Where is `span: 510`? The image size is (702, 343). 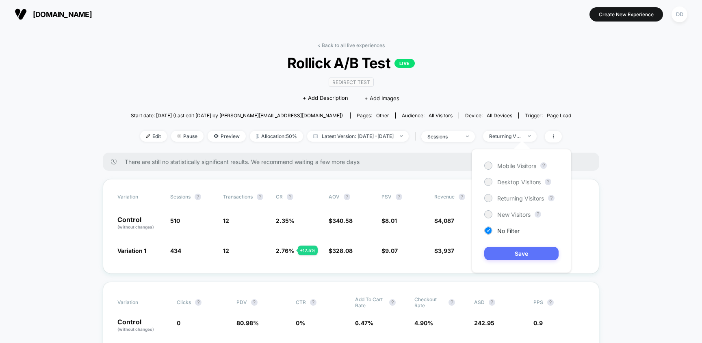
span: 510 is located at coordinates (175, 221).